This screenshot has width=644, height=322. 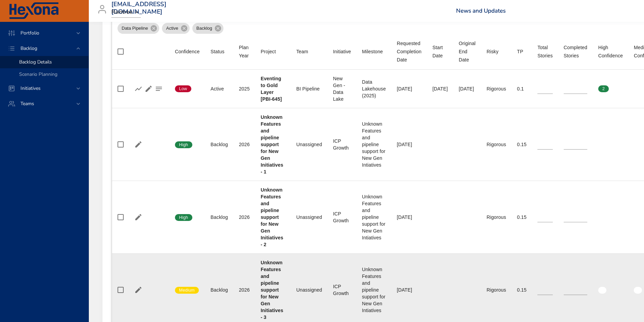 What do you see at coordinates (159, 89) in the screenshot?
I see `button: Project Notes` at bounding box center [159, 89].